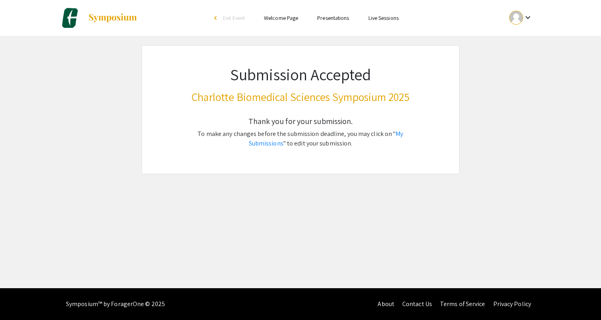 This screenshot has height=320, width=601. I want to click on p: To make any changes before the submission deadline, you may click on " " to edit your submission., so click(300, 139).